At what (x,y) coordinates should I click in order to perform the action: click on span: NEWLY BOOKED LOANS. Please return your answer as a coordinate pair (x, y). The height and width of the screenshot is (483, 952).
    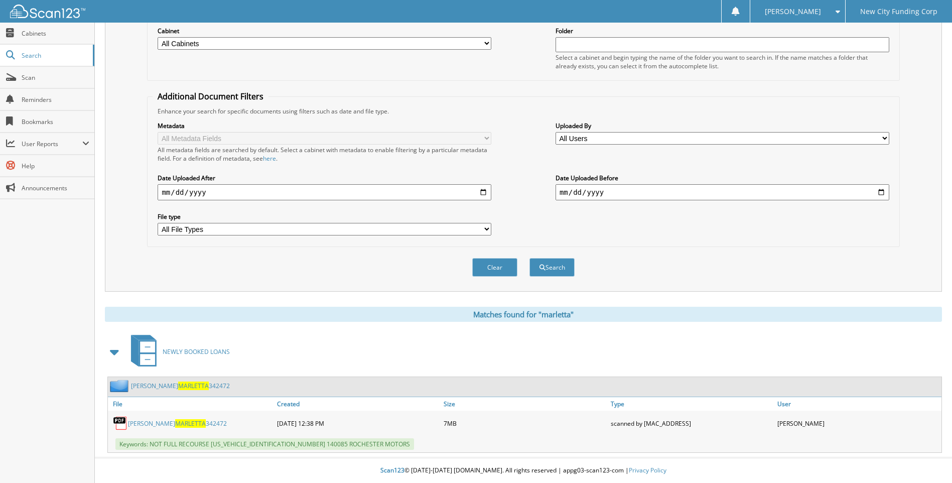
    Looking at the image, I should click on (196, 351).